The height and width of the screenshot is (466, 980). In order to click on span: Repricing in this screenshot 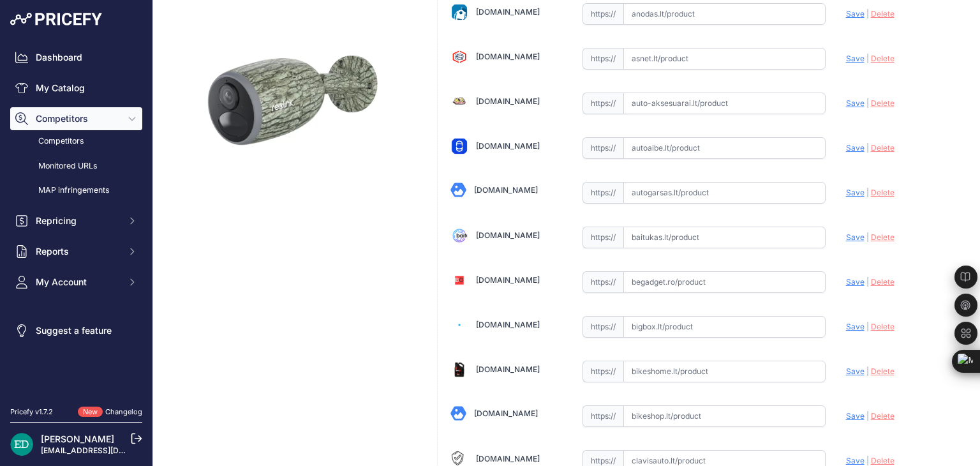, I will do `click(77, 221)`.